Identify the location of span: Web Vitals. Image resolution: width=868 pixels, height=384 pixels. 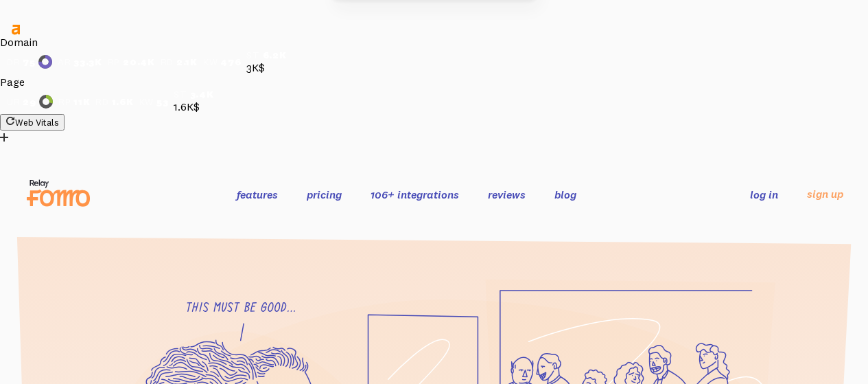
(37, 122).